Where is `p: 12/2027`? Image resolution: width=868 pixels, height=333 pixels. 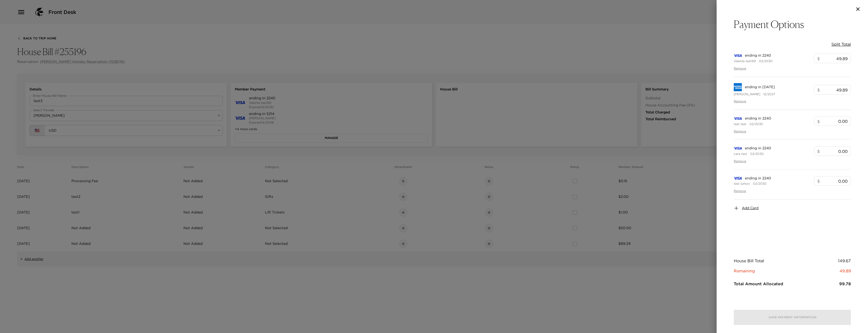
p: 12/2027 is located at coordinates (769, 94).